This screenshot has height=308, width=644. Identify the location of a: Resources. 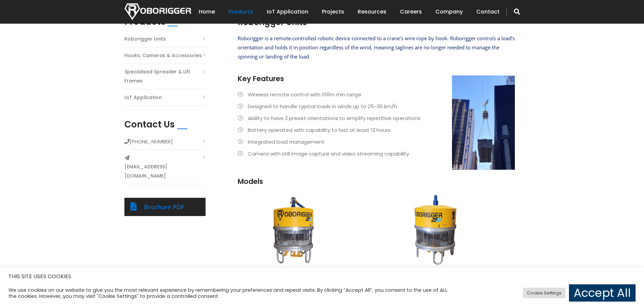
(372, 12).